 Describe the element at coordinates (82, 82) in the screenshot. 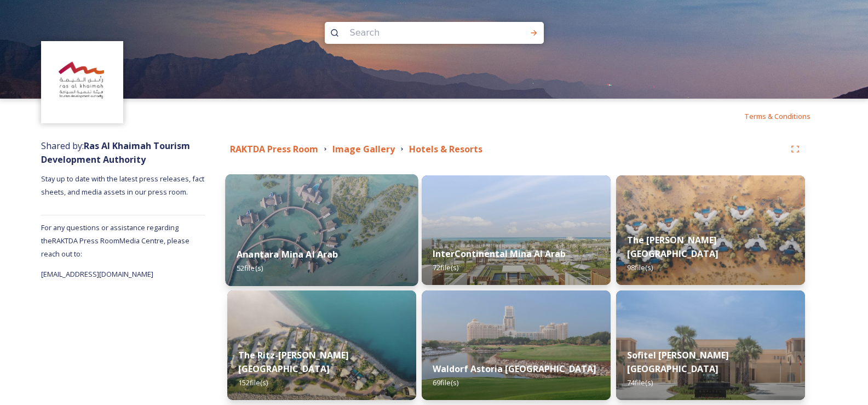

I see `img: Logo_RAKTDA_RGB-01.png` at that location.